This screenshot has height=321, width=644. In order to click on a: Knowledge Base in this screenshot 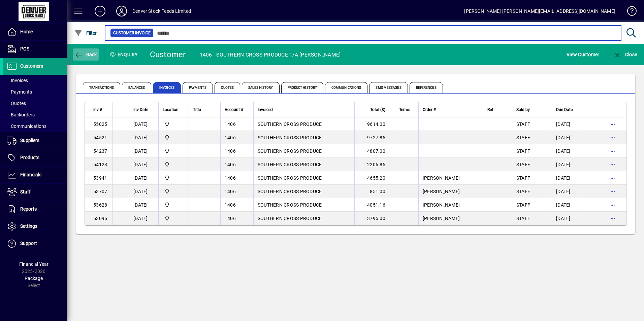, I will do `click(629, 12)`.